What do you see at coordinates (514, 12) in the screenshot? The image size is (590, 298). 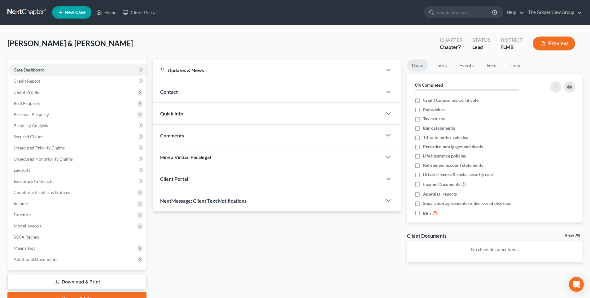 I see `a: Help` at bounding box center [514, 12].